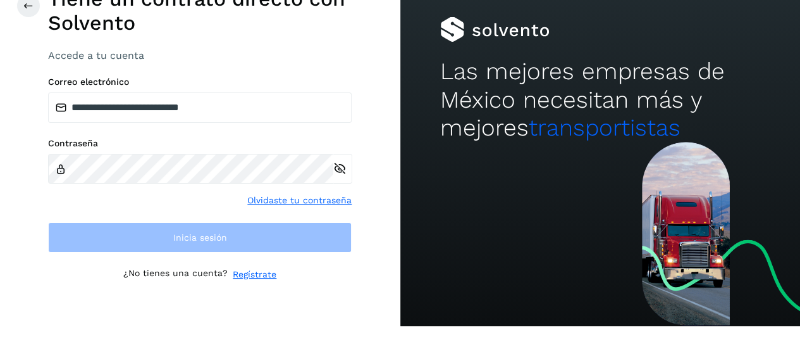 The image size is (800, 349). Describe the element at coordinates (600, 99) in the screenshot. I see `h2: Las mejores empresas de México necesitan más y mejores` at that location.